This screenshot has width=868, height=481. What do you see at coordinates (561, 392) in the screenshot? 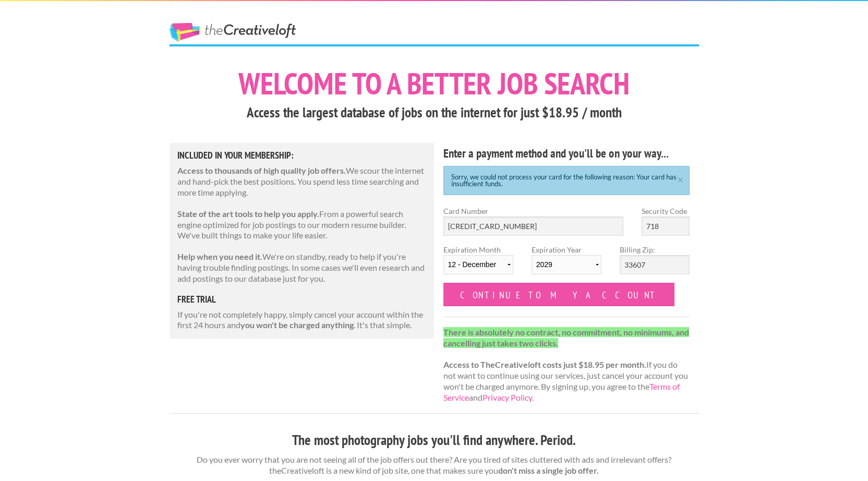
I see `a: Terms of Service` at bounding box center [561, 392].